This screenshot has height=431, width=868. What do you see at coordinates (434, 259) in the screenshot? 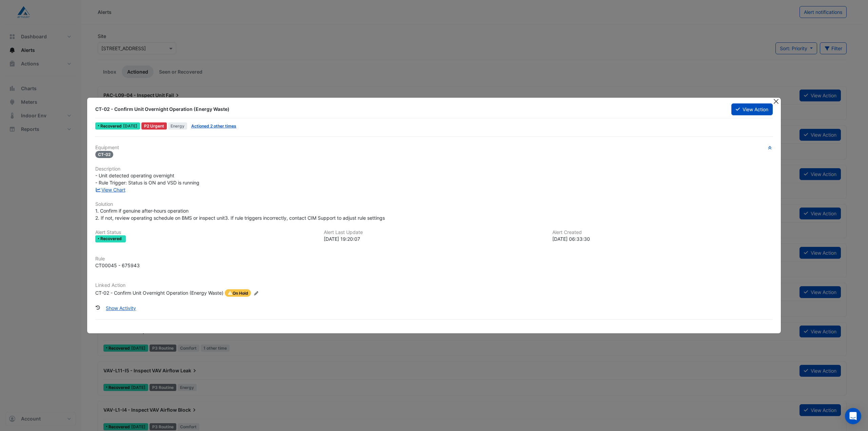
I see `h6: Rule` at bounding box center [434, 259].